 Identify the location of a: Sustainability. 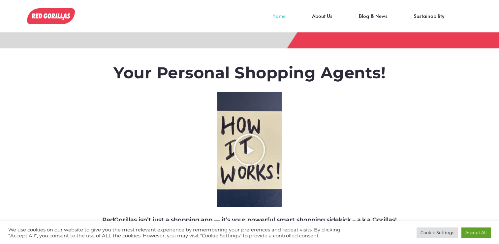
(429, 21).